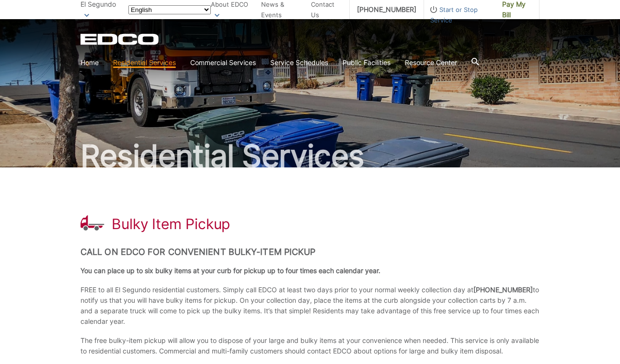  What do you see at coordinates (430, 62) in the screenshot?
I see `a: Resource Center` at bounding box center [430, 62].